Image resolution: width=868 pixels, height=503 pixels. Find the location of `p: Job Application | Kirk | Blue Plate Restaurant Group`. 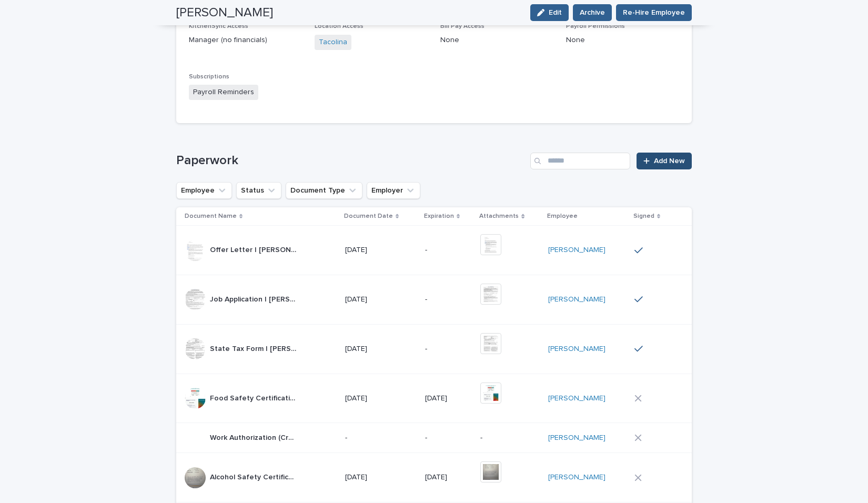

p: Job Application | Kirk | Blue Plate Restaurant Group is located at coordinates (255, 298).